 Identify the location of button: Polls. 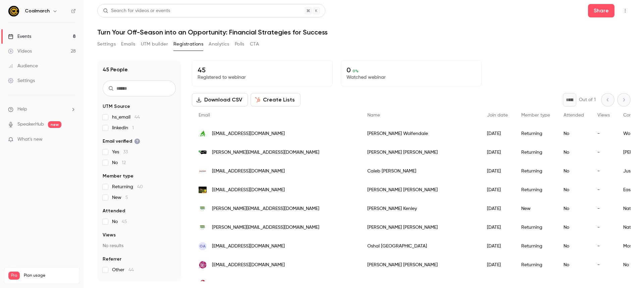
(240, 44).